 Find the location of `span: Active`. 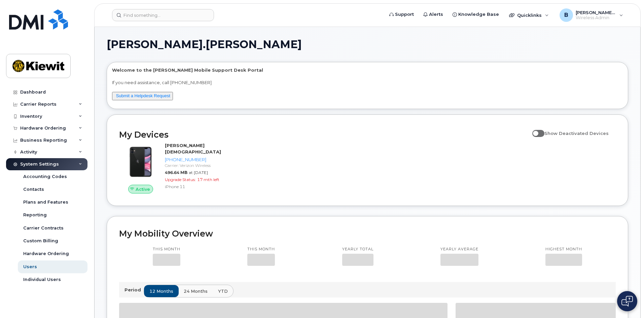

span: Active is located at coordinates (143, 189).